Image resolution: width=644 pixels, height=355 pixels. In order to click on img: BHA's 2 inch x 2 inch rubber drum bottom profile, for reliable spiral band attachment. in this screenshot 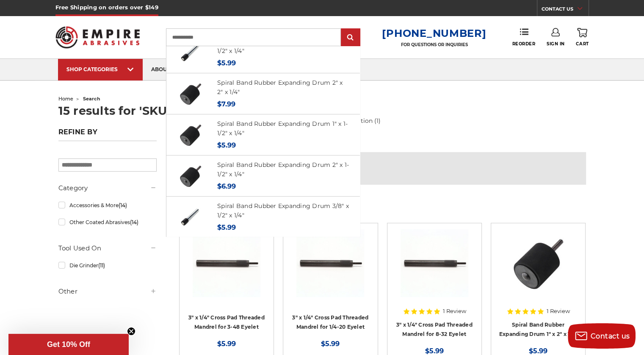, I will do `click(191, 94)`.